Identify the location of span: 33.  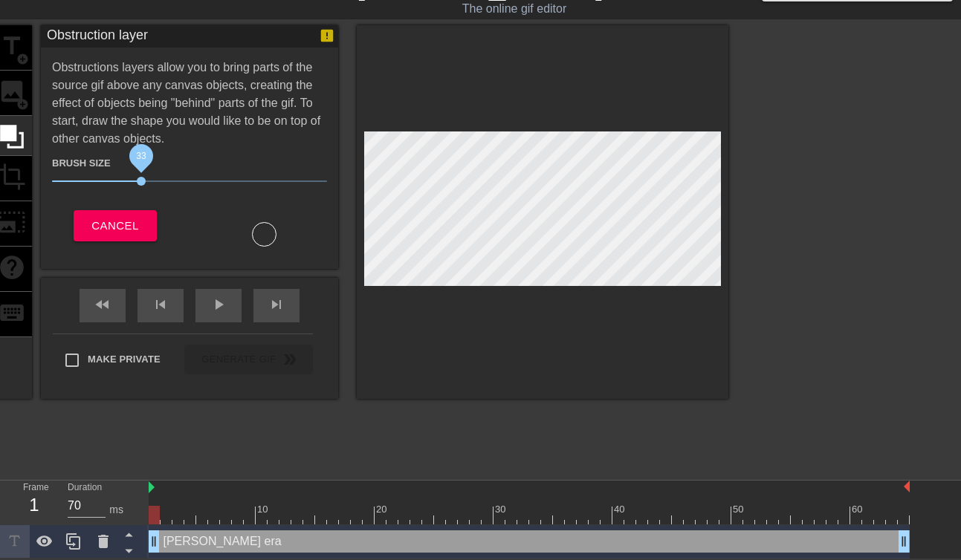
(141, 155).